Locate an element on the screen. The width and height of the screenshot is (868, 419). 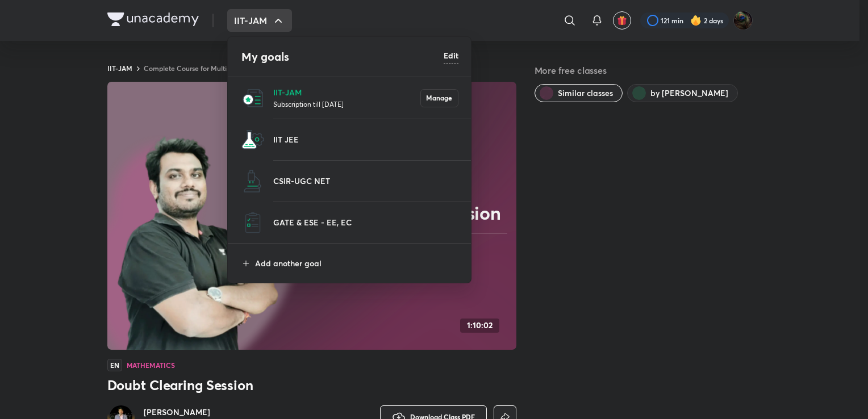
h4: My goals is located at coordinates (342, 56).